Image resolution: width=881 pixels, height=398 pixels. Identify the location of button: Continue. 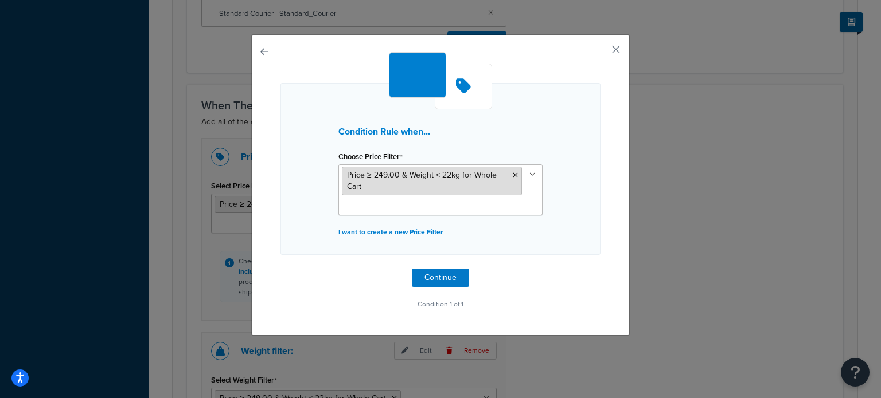
(440, 278).